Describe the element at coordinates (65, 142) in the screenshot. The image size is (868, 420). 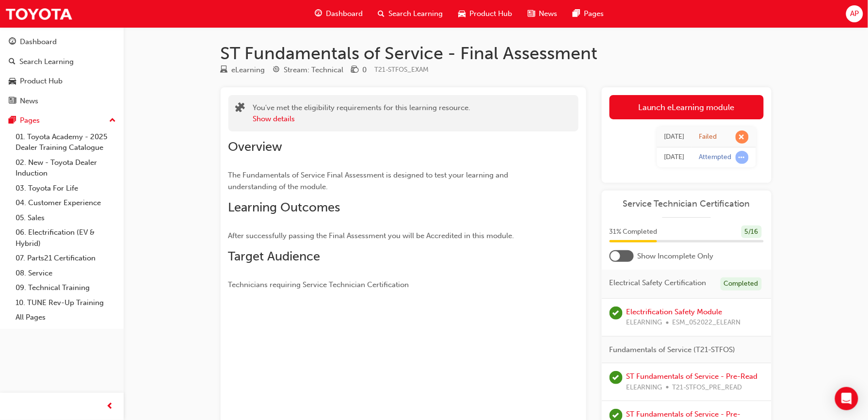
I see `a: 01. Toyota Academy - 2025 Dealer Training Catalogue` at that location.